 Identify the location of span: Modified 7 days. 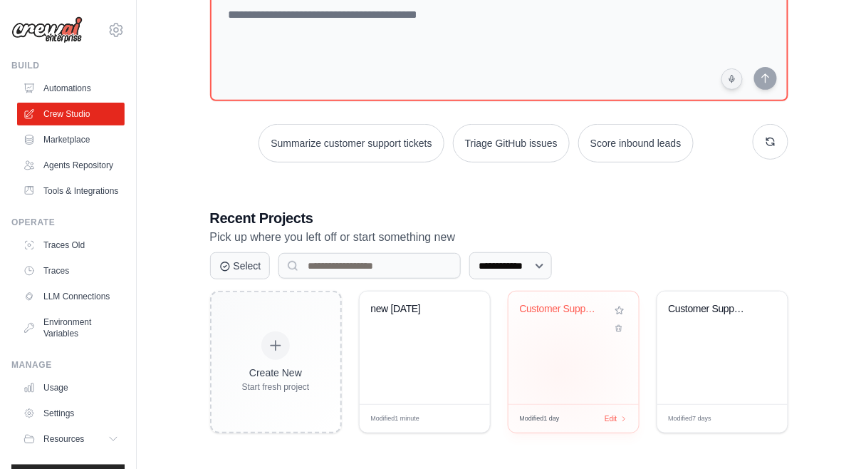
(690, 419).